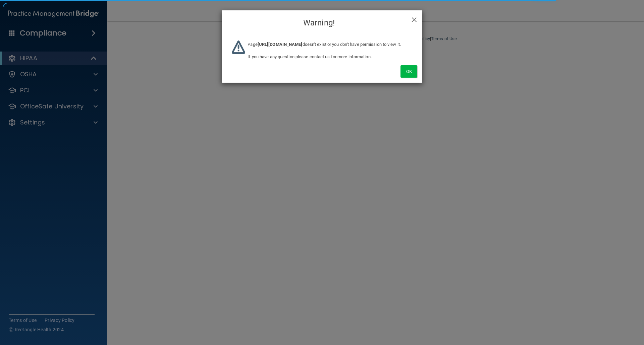 The height and width of the screenshot is (345, 644). I want to click on h4: Warning!, so click(322, 22).